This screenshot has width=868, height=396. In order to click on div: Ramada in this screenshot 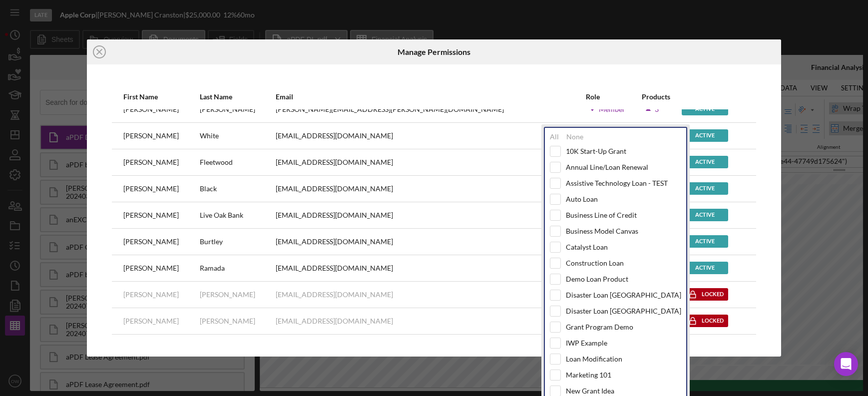, I will do `click(213, 268)`.